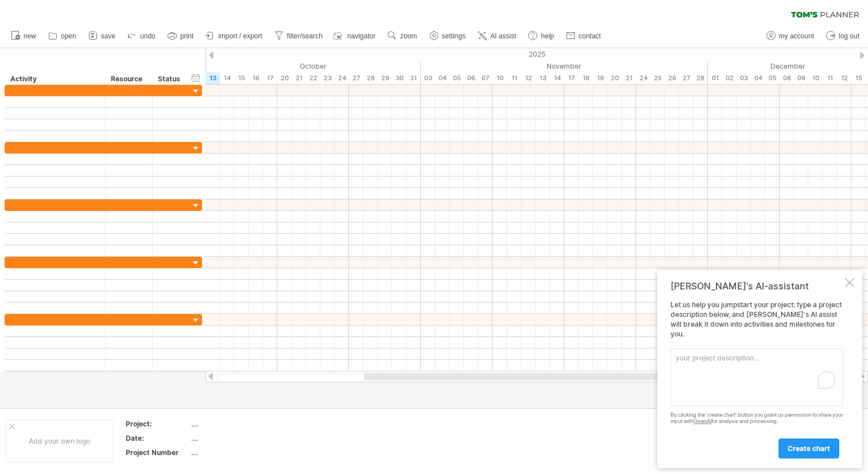  What do you see at coordinates (256, 66) in the screenshot?
I see `div: October 2025` at bounding box center [256, 66].